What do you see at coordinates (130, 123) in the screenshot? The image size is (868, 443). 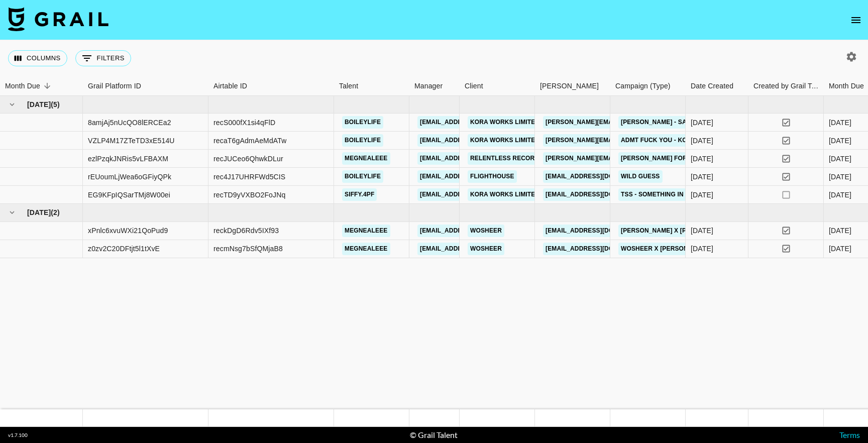 I see `div: 8amjAj5nUcQO8lERCEa2` at bounding box center [130, 123].